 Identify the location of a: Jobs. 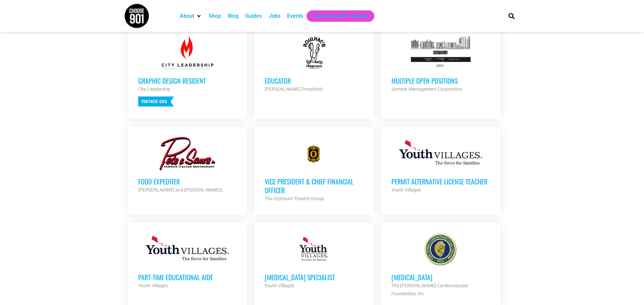
(274, 16).